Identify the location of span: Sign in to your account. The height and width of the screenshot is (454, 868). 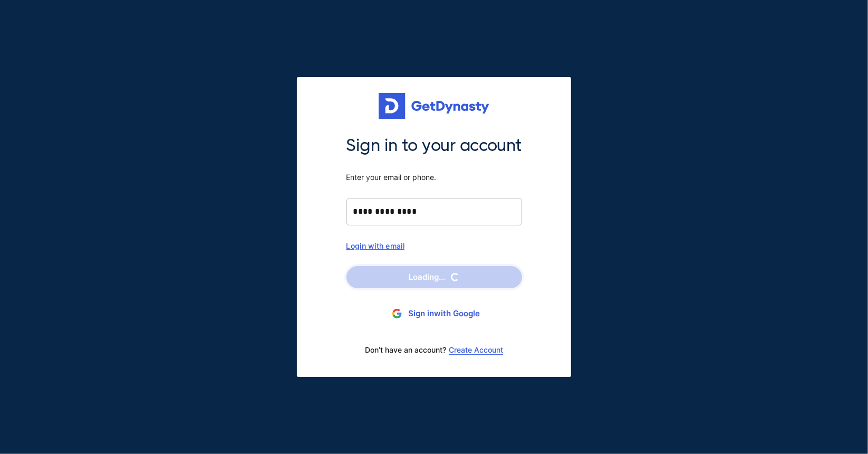
(434, 146).